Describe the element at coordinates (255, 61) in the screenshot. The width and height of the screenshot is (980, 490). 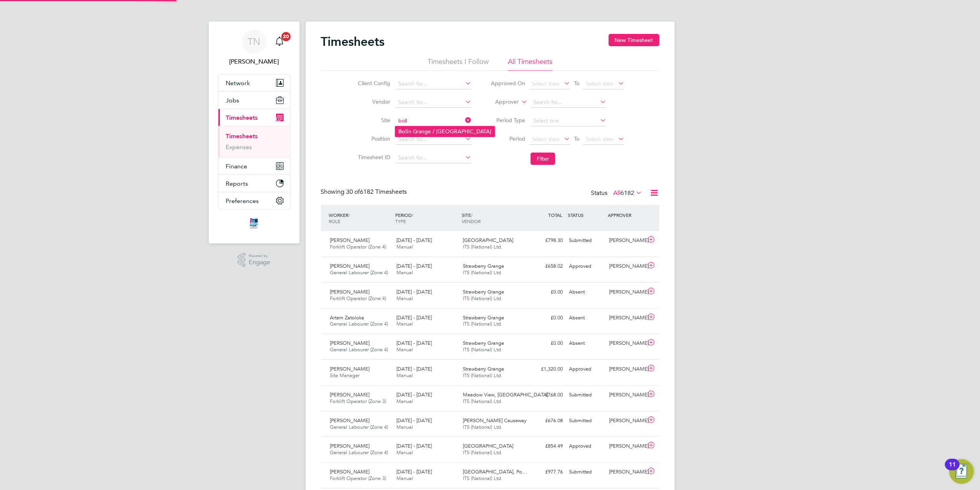
I see `span: Tom Newton` at that location.